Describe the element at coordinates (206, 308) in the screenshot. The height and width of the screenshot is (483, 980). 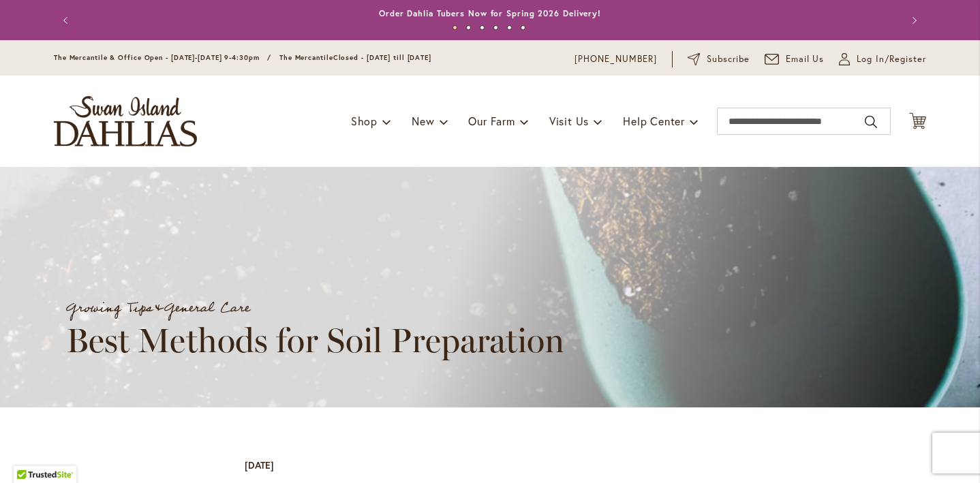
I see `a: General Care` at that location.